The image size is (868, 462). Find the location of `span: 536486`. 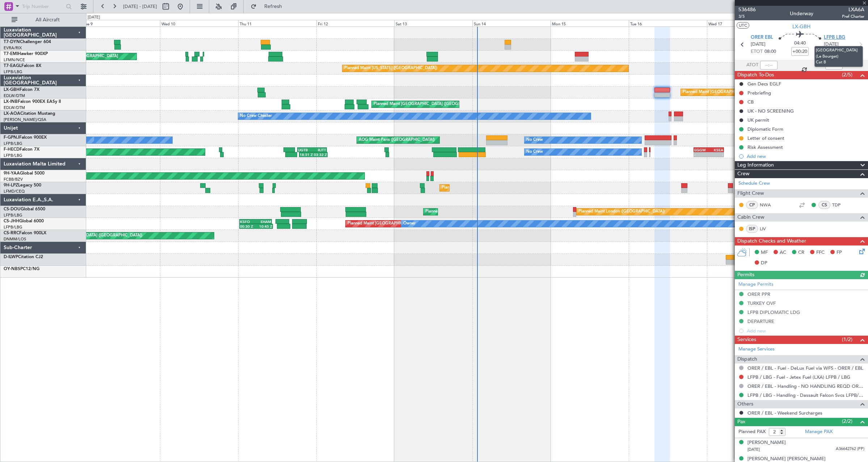

span: 536486 is located at coordinates (747, 9).